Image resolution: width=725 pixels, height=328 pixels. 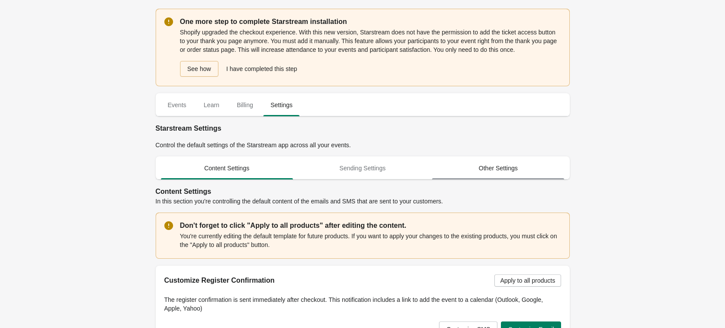 What do you see at coordinates (371, 52) in the screenshot?
I see `div: Shopify upgraded the checkout experience. With this new version, Starstream does not have the per...` at bounding box center [371, 52].